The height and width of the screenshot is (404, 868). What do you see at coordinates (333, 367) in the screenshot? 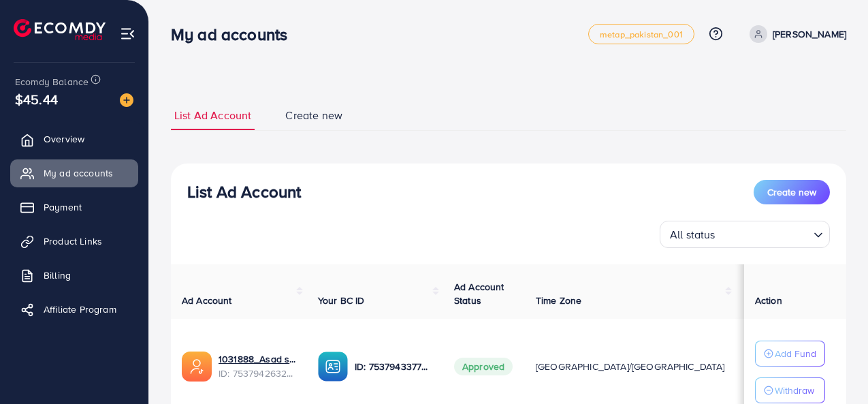
I see `img: ic-ba-acc.ded83a64.svg` at bounding box center [333, 367].